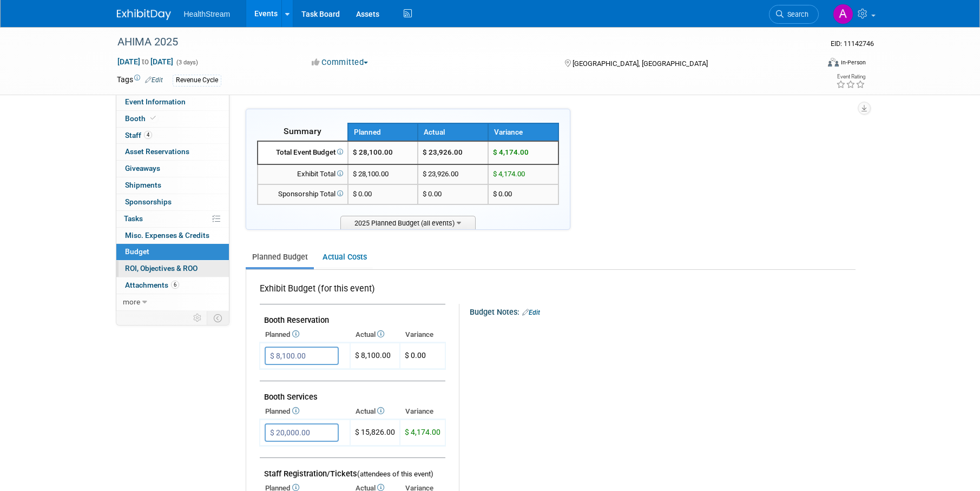 Image resolution: width=980 pixels, height=491 pixels. Describe the element at coordinates (373, 355) in the screenshot. I see `span: $ 8,100.00` at that location.